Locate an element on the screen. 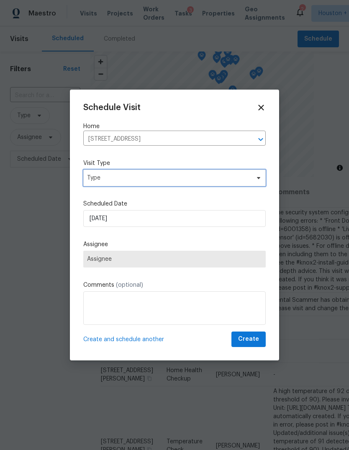 Image resolution: width=349 pixels, height=450 pixels. input: Enter in an address is located at coordinates (163, 139).